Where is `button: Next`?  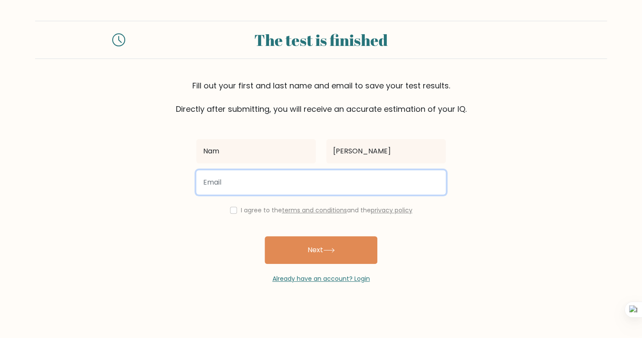 button: Next is located at coordinates (321, 250).